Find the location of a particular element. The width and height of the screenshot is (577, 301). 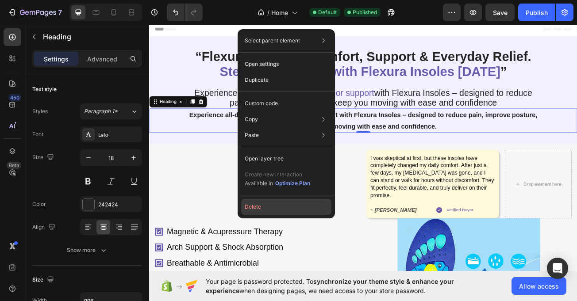

button: Allow access is located at coordinates (539, 286).